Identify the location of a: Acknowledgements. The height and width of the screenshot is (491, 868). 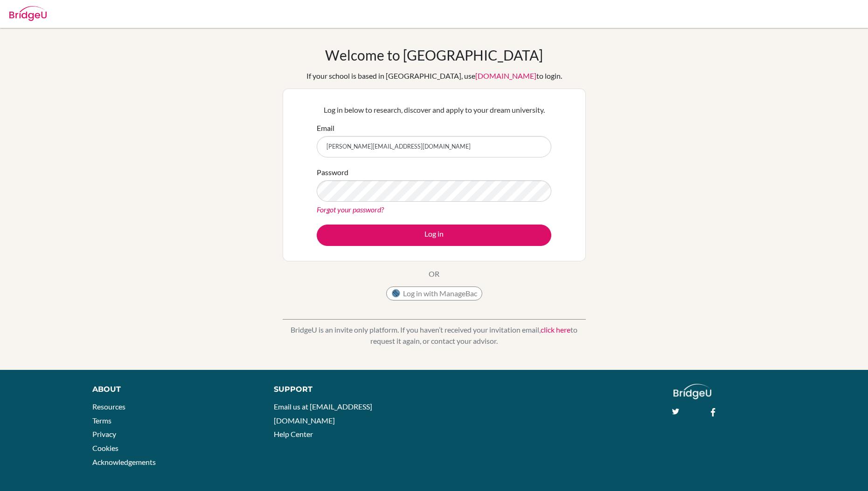
(124, 461).